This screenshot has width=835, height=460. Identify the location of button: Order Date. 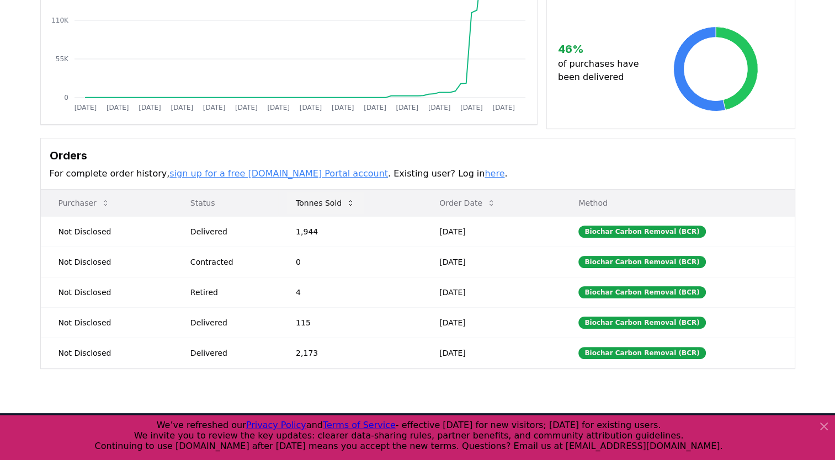
(468, 203).